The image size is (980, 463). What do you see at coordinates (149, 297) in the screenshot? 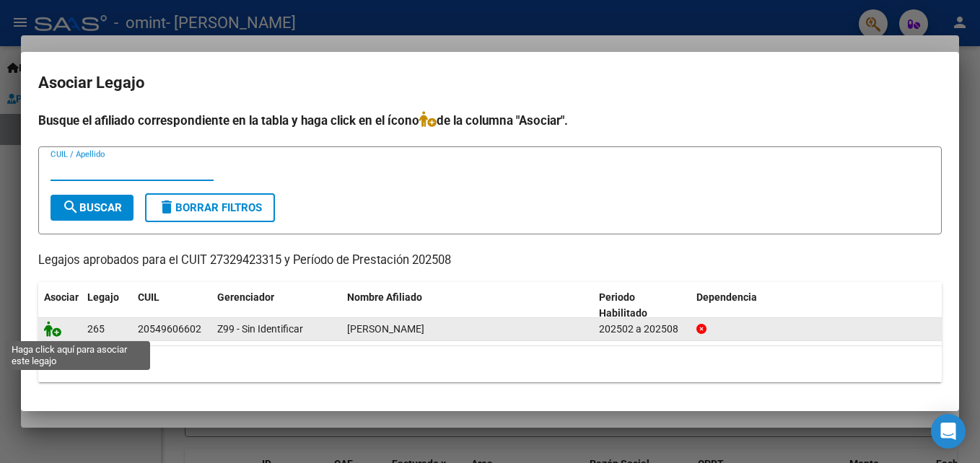
I see `span: CUIL` at bounding box center [149, 297].